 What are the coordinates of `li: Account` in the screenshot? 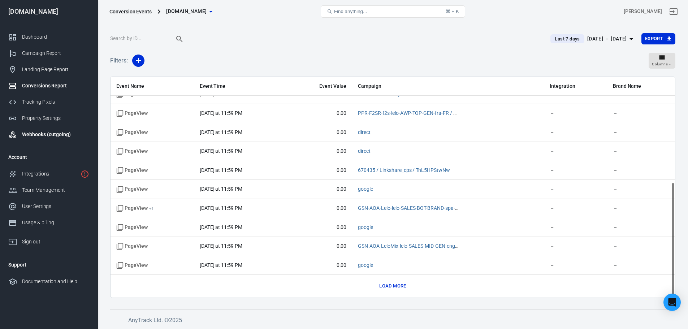 It's located at (49, 157).